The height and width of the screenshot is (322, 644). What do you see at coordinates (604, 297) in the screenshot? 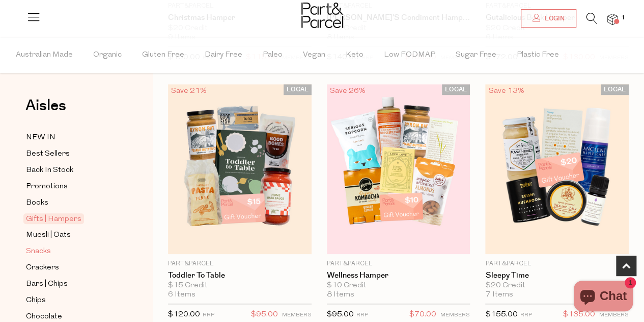
I see `inbox-online-store-chat: Shopify online store chat` at bounding box center [604, 297].